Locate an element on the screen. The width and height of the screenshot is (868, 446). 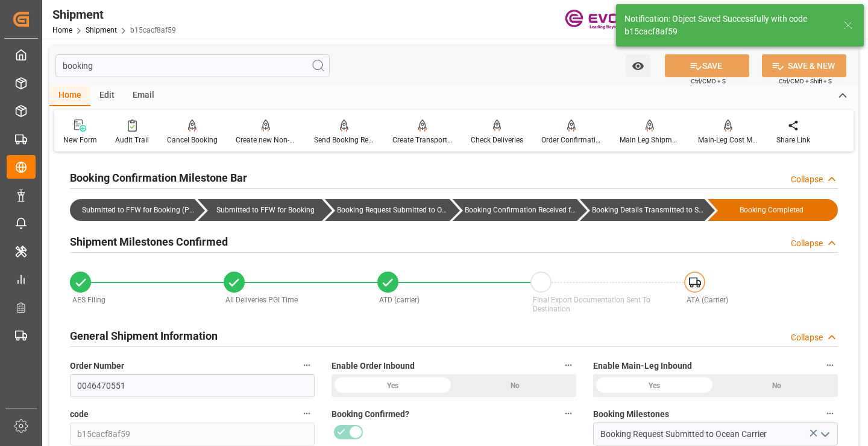
span: All Deliveries PGI Time is located at coordinates (261, 300).